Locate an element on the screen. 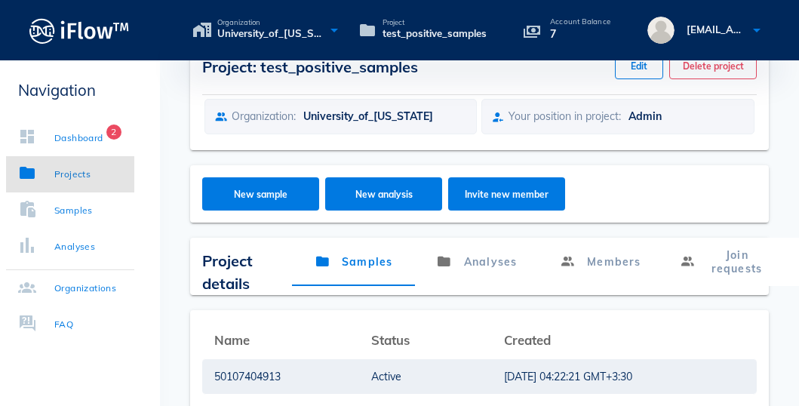  span: Badge is located at coordinates (114, 132).